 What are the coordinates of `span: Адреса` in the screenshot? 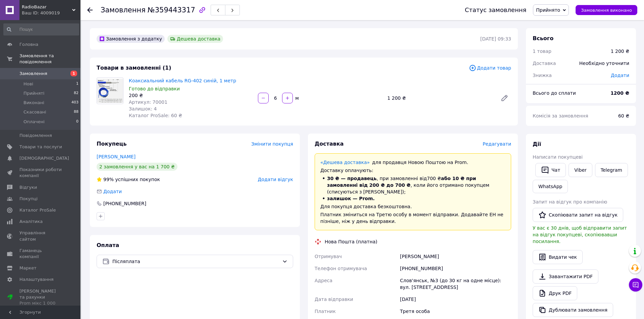 It's located at (323, 280).